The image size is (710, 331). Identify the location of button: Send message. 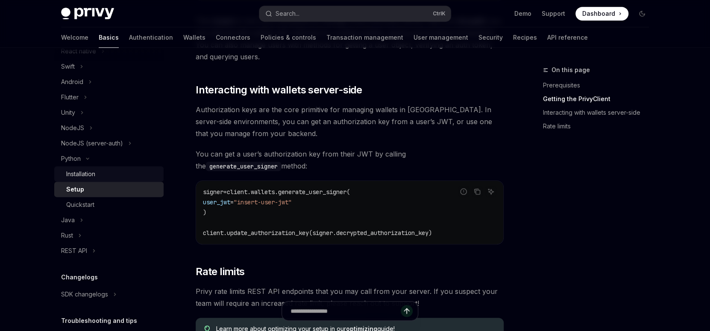
(407, 311).